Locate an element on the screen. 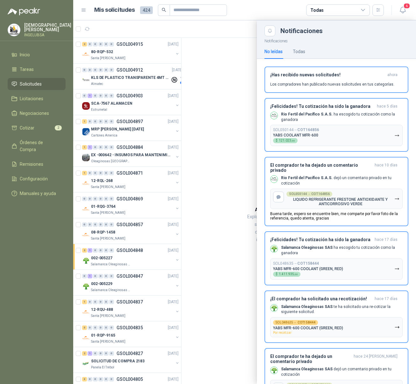 The image size is (416, 384). a: Negociaciones is located at coordinates (37, 113).